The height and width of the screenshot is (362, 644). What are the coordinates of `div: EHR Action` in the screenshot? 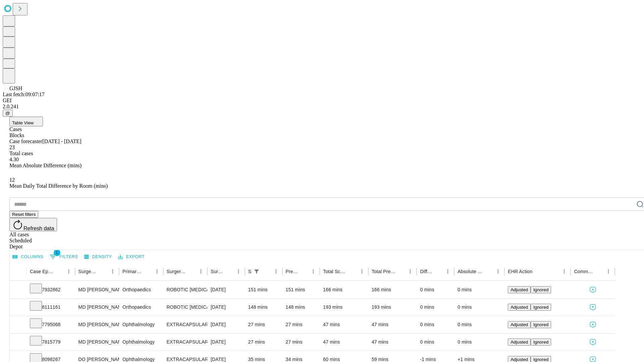 It's located at (520, 271).